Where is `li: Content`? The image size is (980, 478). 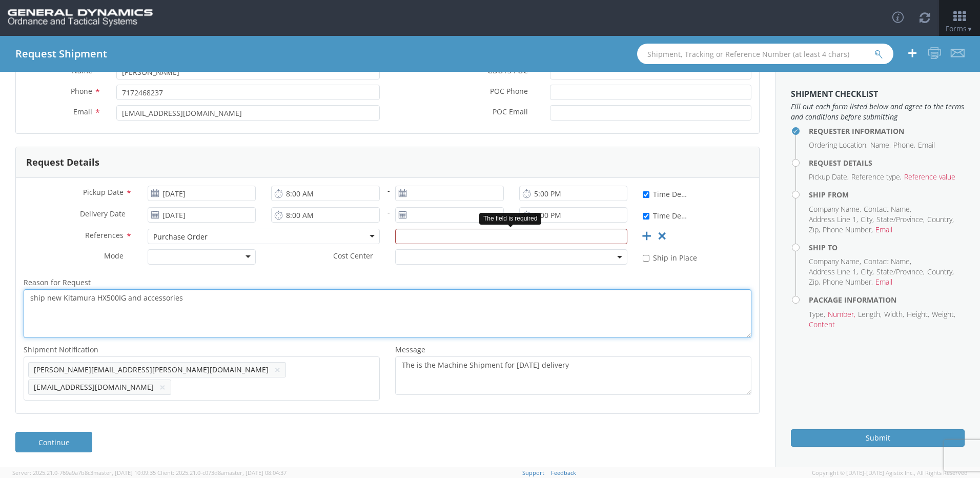 li: Content is located at coordinates (822, 325).